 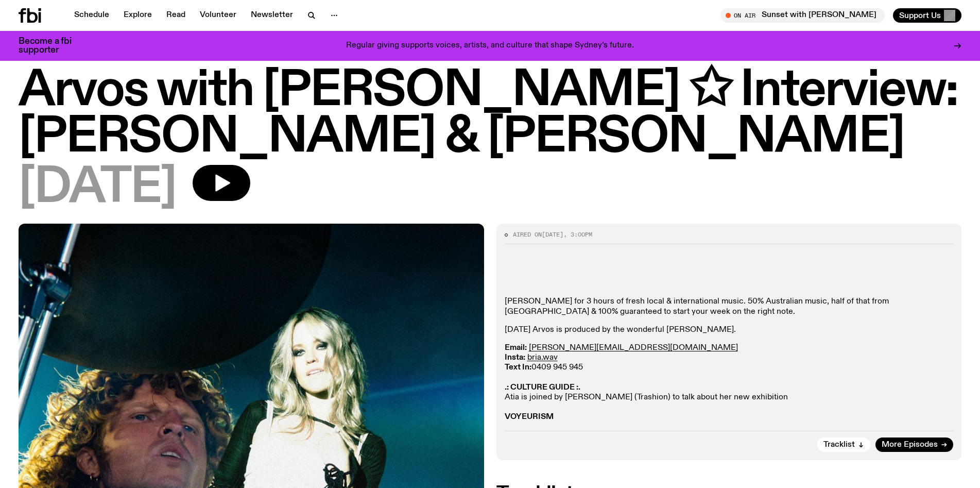 I want to click on a: Read, so click(x=176, y=15).